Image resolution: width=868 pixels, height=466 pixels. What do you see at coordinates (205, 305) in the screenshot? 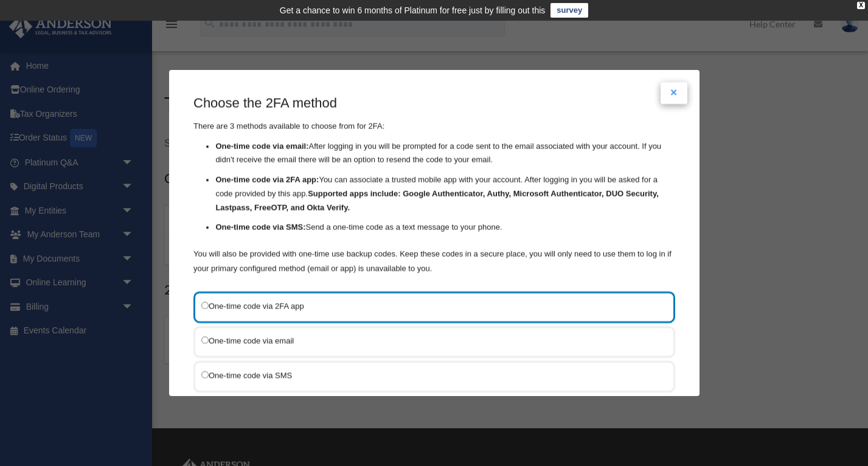
I see `input: One-time code via 2FA app` at bounding box center [205, 305].